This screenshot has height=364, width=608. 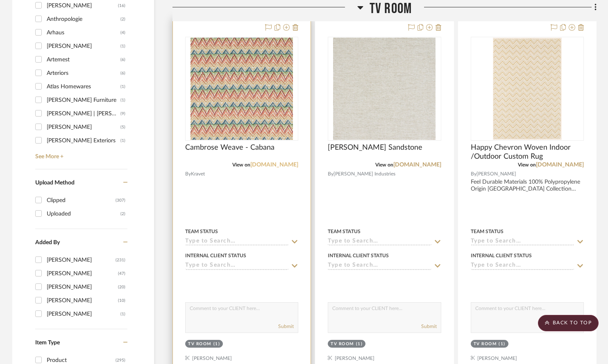 I want to click on div: Artemest, so click(x=83, y=60).